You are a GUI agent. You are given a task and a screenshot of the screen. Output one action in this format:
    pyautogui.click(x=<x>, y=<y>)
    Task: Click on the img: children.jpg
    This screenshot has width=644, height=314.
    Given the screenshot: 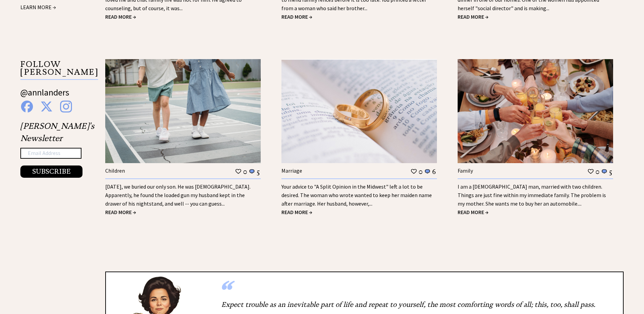 What is the action you would take?
    pyautogui.click(x=183, y=111)
    